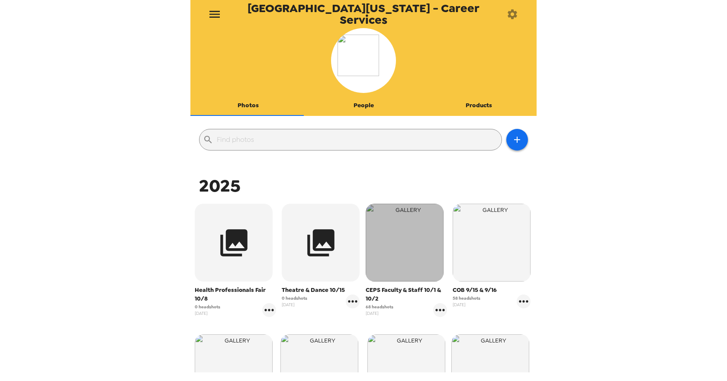 This screenshot has height=381, width=727. Describe the element at coordinates (321, 290) in the screenshot. I see `span: Theatre & Dance 10/15` at that location.